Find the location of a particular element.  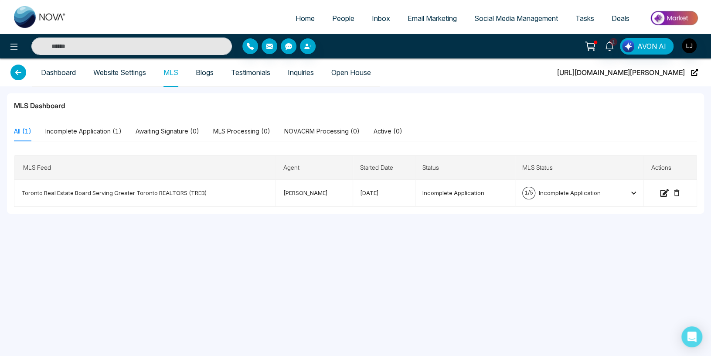

span: AVON AI is located at coordinates (652, 46).